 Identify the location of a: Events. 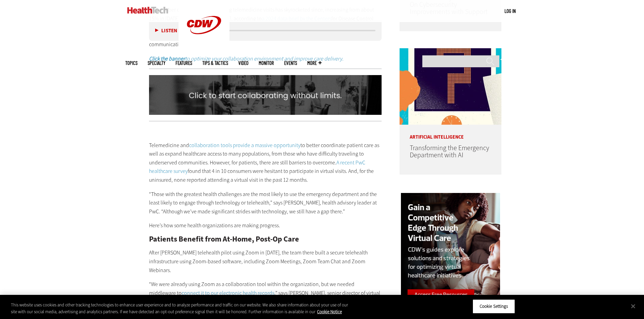
(290, 63).